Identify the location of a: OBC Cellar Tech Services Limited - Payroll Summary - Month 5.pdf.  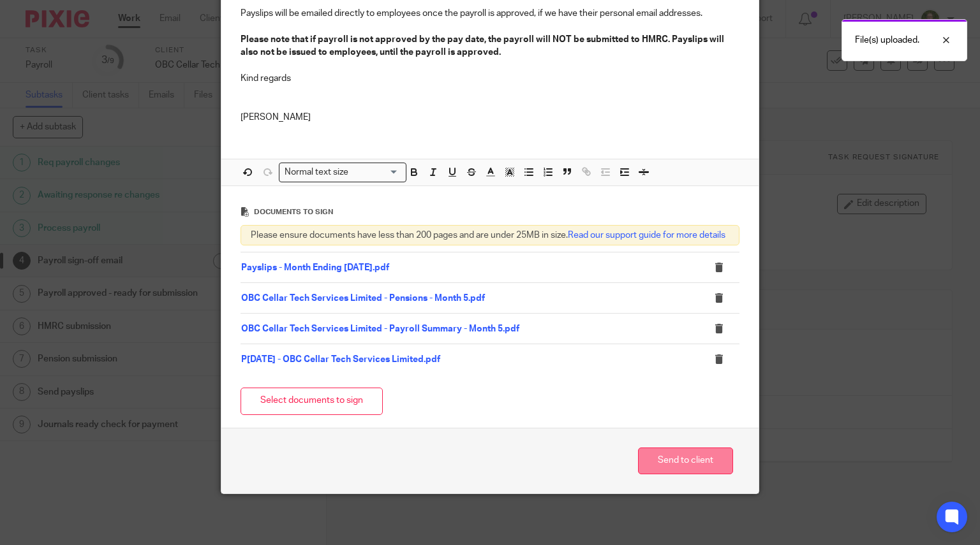
(381, 329).